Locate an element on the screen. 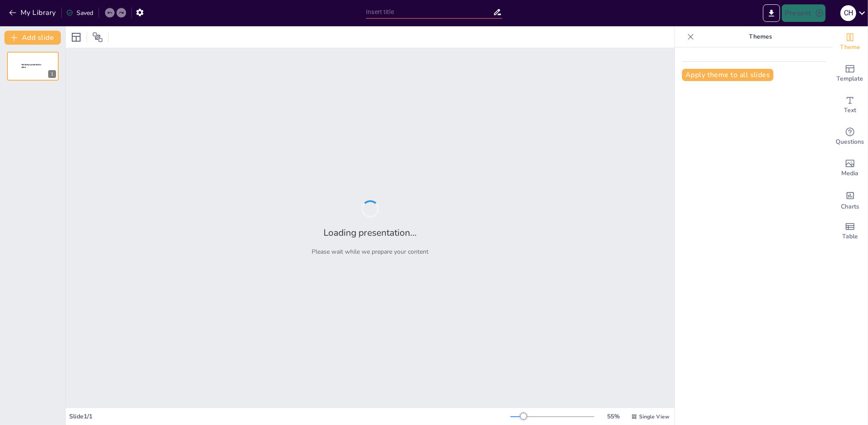 This screenshot has height=425, width=868. span: Text is located at coordinates (850, 110).